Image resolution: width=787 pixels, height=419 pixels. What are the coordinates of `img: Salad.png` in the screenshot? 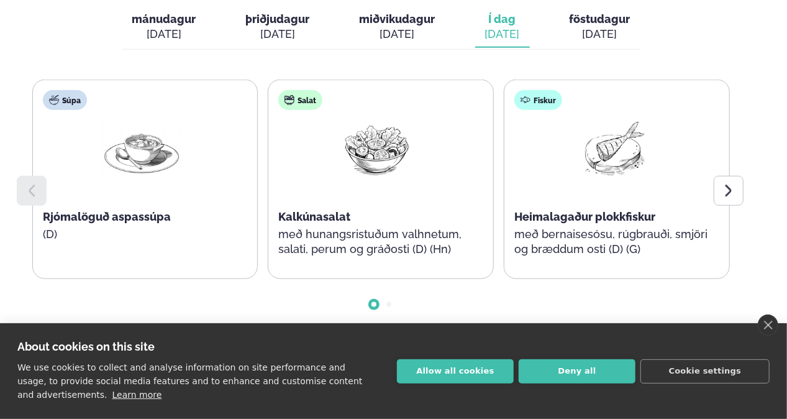 It's located at (377, 148).